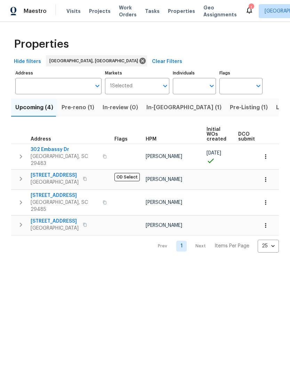 The width and height of the screenshot is (290, 374). Describe the element at coordinates (34, 108) in the screenshot. I see `span: Upcoming (4)` at that location.